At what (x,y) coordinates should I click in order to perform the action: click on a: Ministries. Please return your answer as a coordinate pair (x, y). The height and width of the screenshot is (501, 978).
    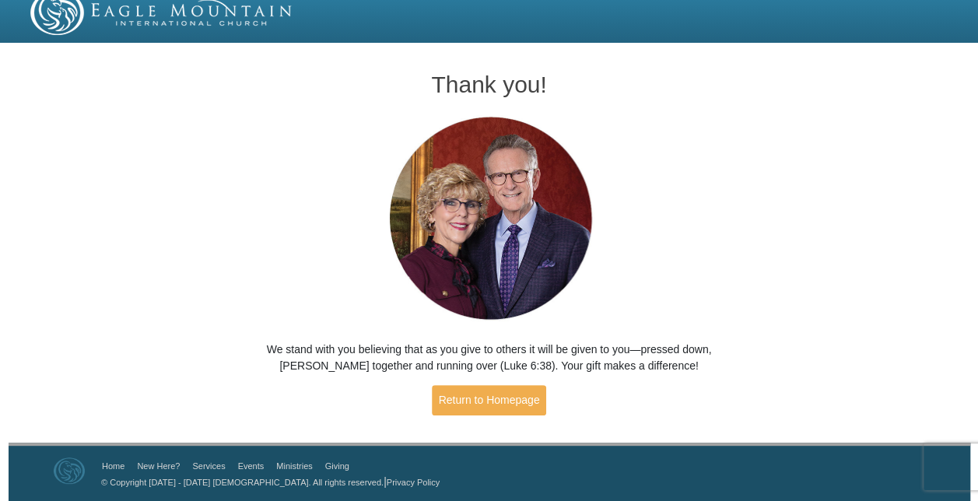
    Looking at the image, I should click on (294, 466).